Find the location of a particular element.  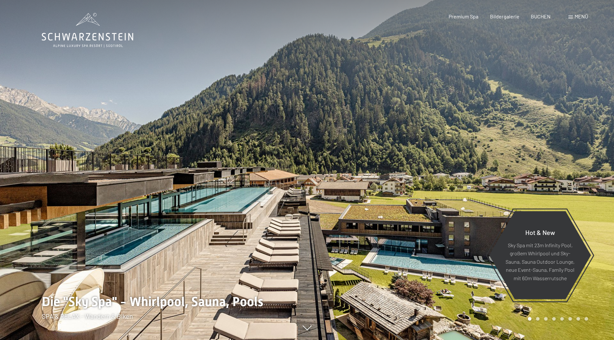

a: Hot & New Sky Spa mit 23m Infinity Pool, großem Whirlpool und Sky-Sauna, Sauna Outdoor Lounge, ne... is located at coordinates (540, 255).